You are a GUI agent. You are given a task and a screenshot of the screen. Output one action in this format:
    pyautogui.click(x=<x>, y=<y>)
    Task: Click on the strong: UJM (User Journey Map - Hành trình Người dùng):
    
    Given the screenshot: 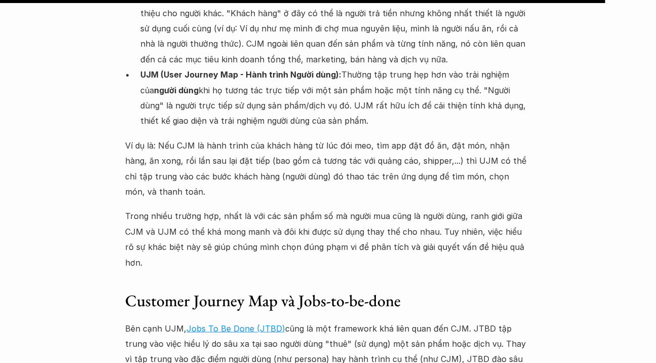 What is the action you would take?
    pyautogui.click(x=241, y=75)
    